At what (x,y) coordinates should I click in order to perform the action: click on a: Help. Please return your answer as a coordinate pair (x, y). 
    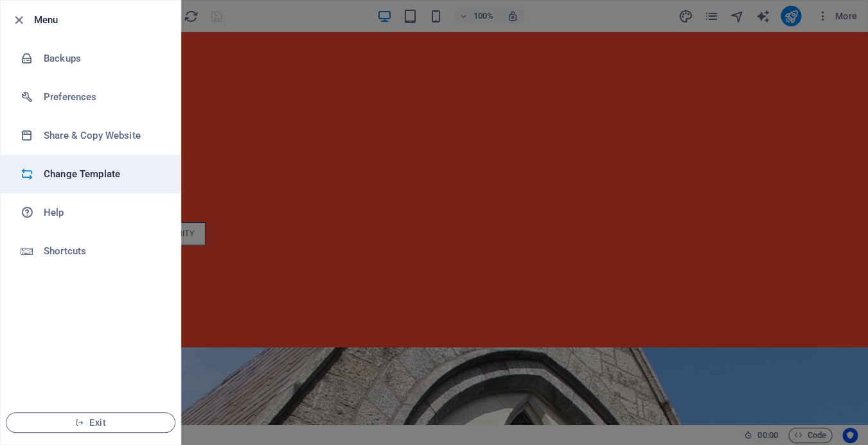
    Looking at the image, I should click on (90, 213).